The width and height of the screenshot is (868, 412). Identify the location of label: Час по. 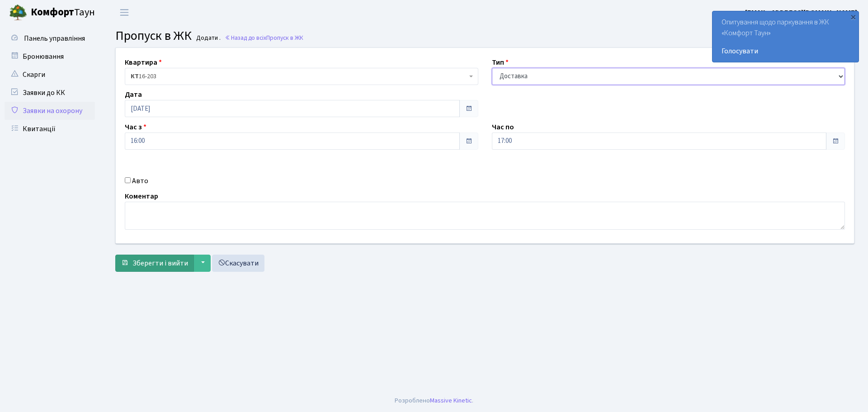
(503, 127).